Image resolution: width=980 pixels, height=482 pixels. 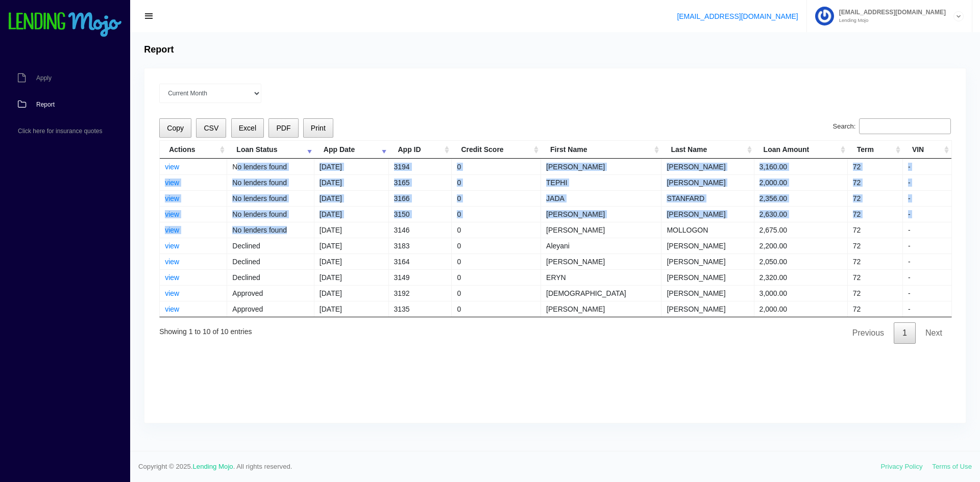 What do you see at coordinates (891, 126) in the screenshot?
I see `label: Search:` at bounding box center [891, 126].